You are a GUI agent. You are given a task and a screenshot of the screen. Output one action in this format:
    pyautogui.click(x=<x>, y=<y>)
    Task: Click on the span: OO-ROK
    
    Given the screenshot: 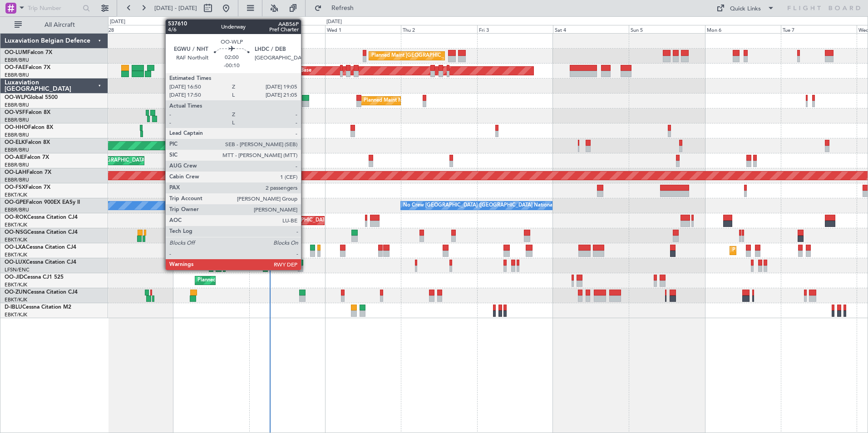 What is the action you would take?
    pyautogui.click(x=16, y=217)
    